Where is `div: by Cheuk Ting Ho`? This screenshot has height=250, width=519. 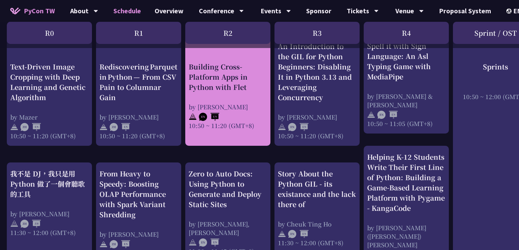
div: by Cheuk Ting Ho is located at coordinates (317, 224).